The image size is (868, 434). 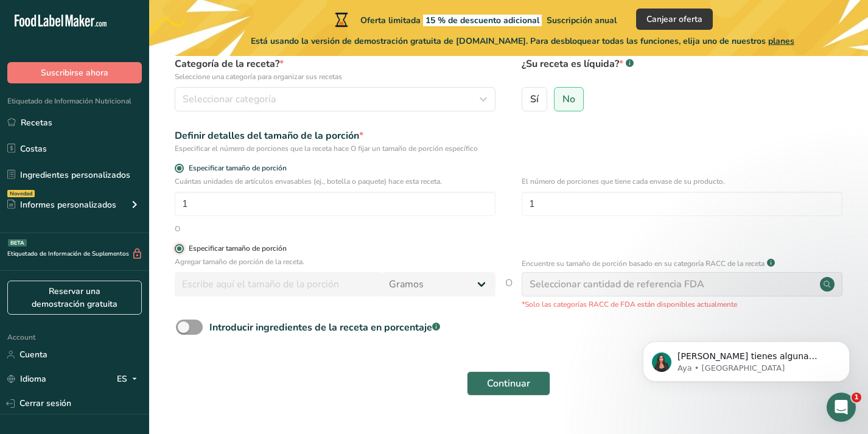 I want to click on span: Especificar tamaño de porción, so click(x=235, y=168).